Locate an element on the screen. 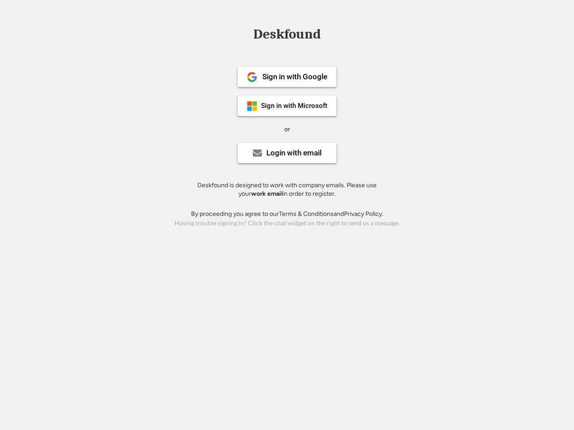 This screenshot has height=430, width=574. div: By proceeding you agree to our and is located at coordinates (287, 214).